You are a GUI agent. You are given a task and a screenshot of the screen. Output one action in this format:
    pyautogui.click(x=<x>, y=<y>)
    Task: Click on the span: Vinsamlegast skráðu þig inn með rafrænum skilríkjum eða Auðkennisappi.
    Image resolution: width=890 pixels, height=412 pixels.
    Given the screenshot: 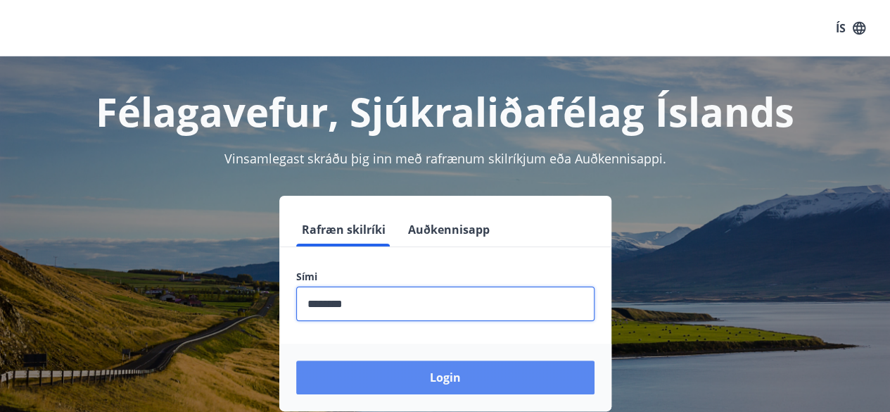 What is the action you would take?
    pyautogui.click(x=445, y=158)
    